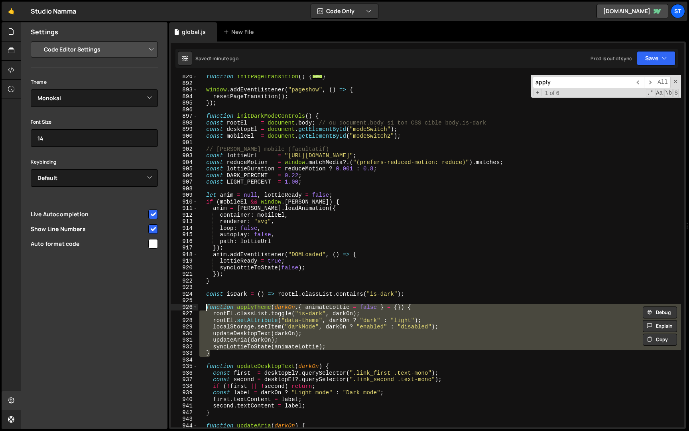 Image resolution: width=689 pixels, height=431 pixels. What do you see at coordinates (184, 176) in the screenshot?
I see `div: 906` at bounding box center [184, 176].